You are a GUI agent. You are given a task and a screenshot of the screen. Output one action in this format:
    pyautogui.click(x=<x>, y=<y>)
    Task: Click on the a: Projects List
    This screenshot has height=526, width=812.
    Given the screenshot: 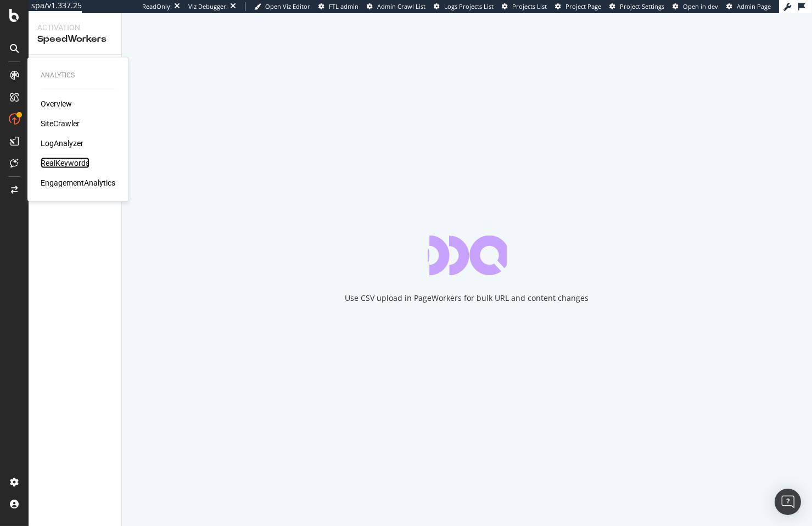 What is the action you would take?
    pyautogui.click(x=524, y=7)
    